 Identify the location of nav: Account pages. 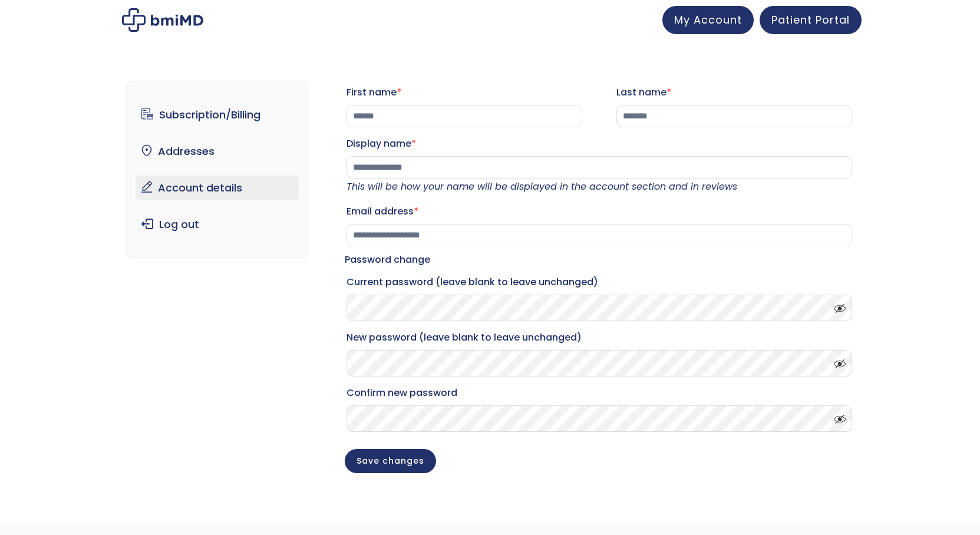
(217, 170).